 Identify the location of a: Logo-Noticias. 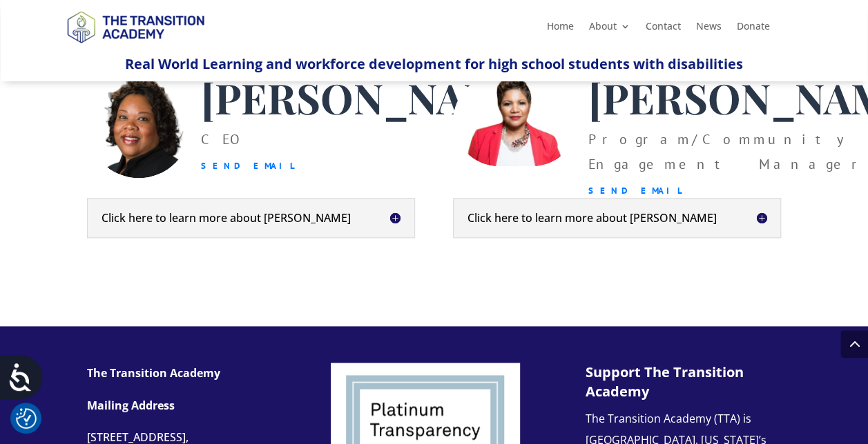
(136, 47).